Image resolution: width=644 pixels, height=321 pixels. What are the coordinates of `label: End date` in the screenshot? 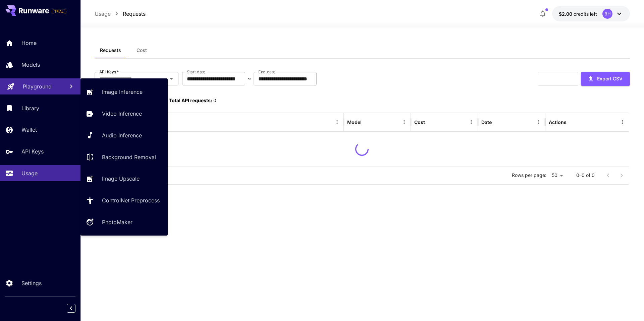 It's located at (266, 72).